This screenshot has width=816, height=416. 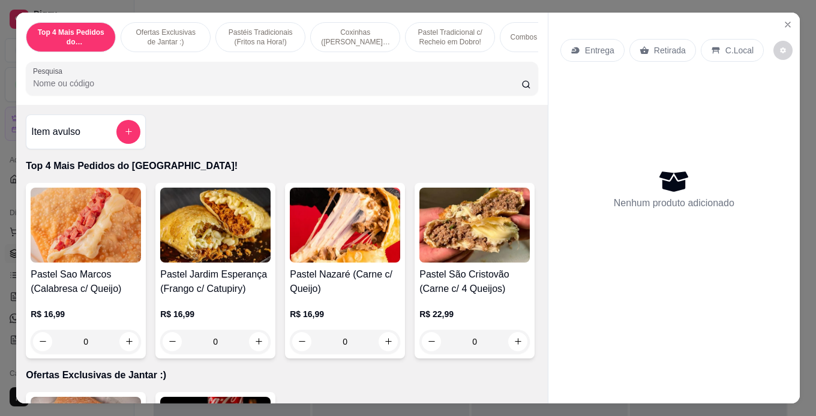 What do you see at coordinates (450, 37) in the screenshot?
I see `p: Pastel Tradicional c/ Recheio em Dobro!` at bounding box center [450, 37].